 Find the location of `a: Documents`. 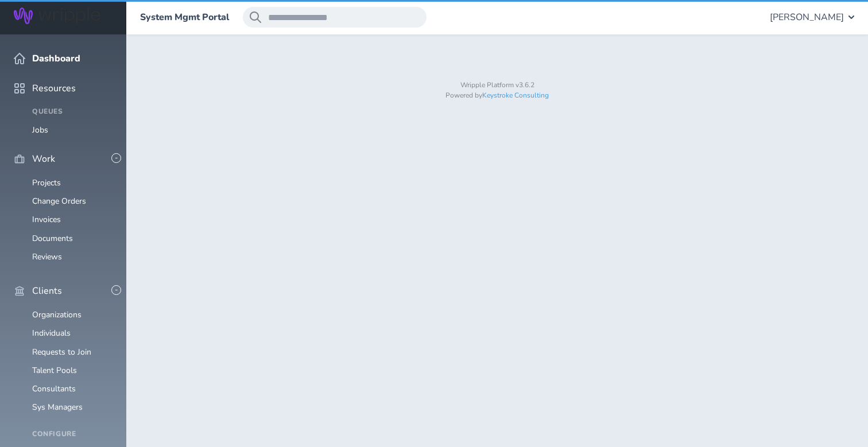

a: Documents is located at coordinates (53, 239).